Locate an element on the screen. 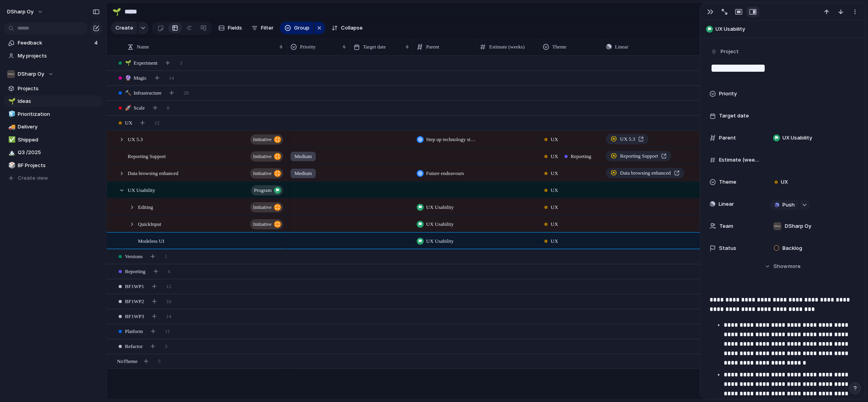  a: ✅Shipped is located at coordinates (53, 140).